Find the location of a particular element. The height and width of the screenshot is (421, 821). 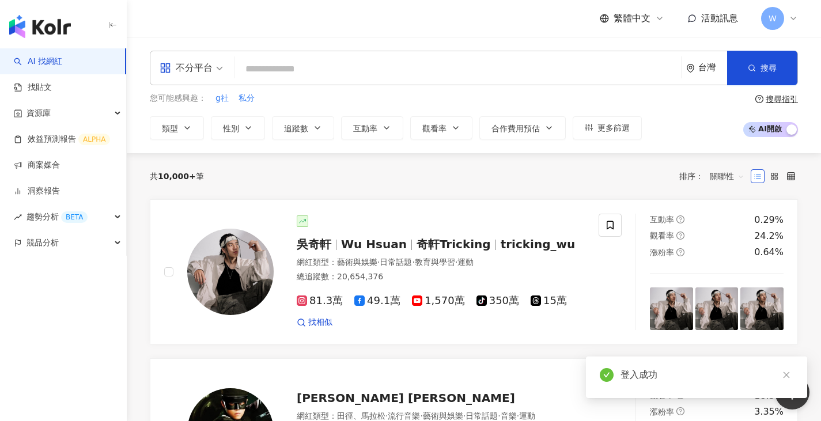

button: g社 is located at coordinates (222, 99).